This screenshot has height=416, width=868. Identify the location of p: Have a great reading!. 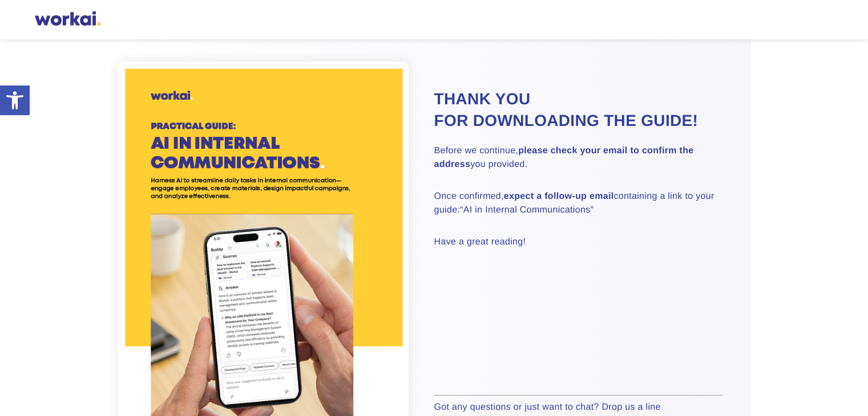
(578, 242).